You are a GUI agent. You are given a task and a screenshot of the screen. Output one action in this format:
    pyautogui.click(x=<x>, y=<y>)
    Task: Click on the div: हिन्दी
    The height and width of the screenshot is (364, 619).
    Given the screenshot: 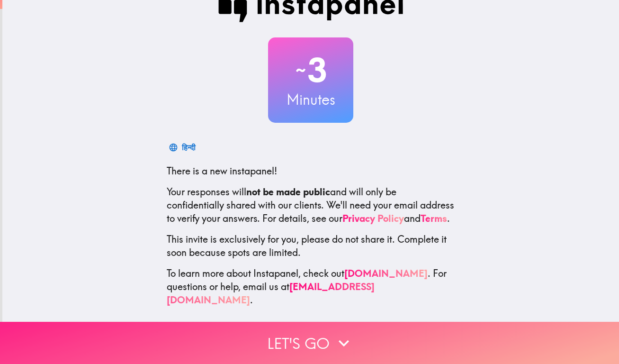 What is the action you would take?
    pyautogui.click(x=189, y=147)
    